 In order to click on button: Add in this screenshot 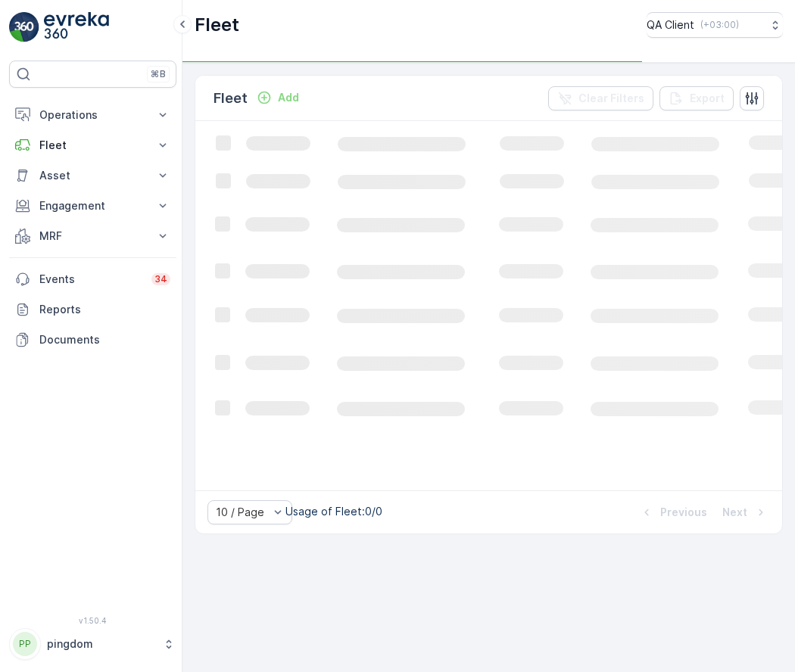, I will do `click(278, 98)`.